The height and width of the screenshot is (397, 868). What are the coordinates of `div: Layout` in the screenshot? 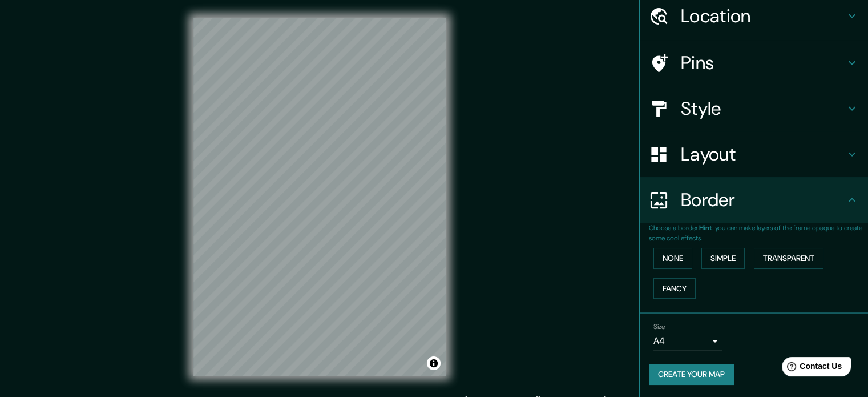 It's located at (754, 154).